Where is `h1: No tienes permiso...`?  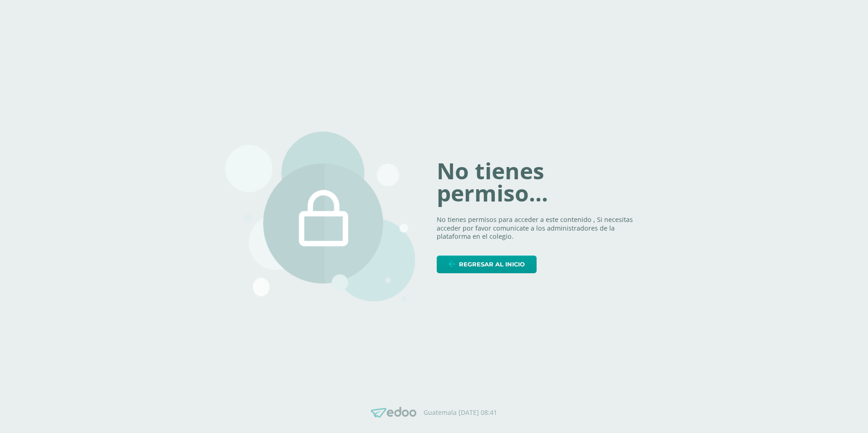
h1: No tienes permiso... is located at coordinates (539, 182).